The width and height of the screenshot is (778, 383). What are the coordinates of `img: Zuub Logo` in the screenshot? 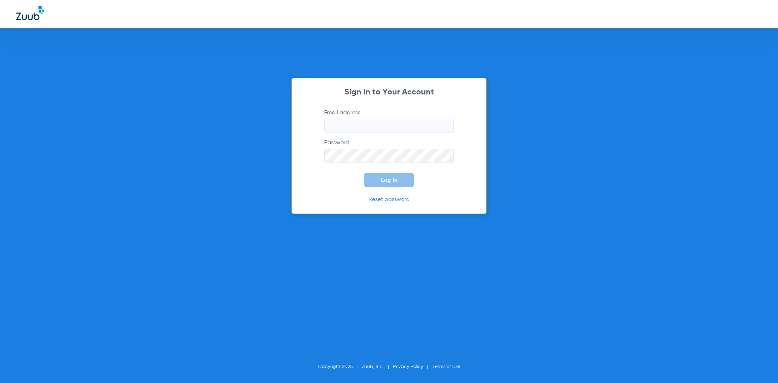 It's located at (30, 13).